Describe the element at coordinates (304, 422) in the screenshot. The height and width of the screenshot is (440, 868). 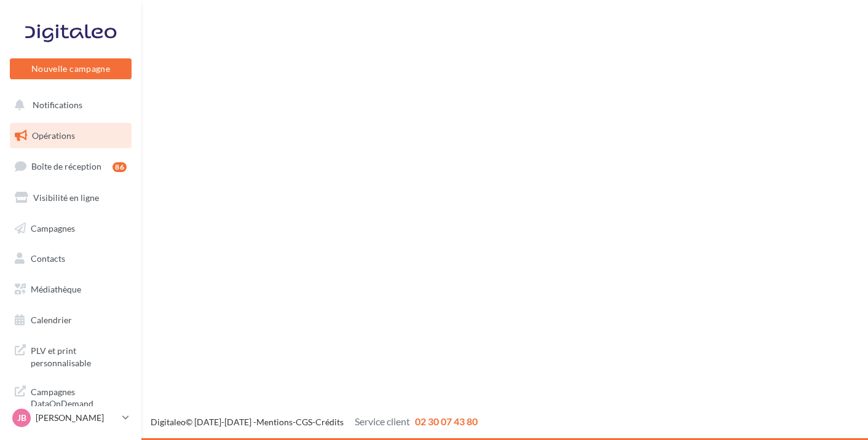
I see `a: CGS` at that location.